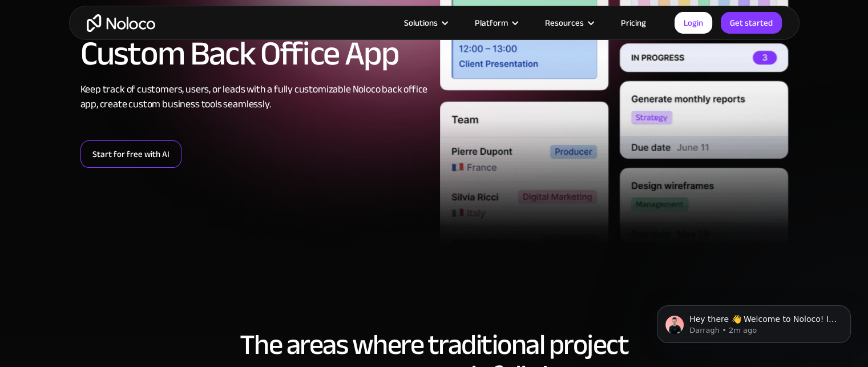 The image size is (868, 367). Describe the element at coordinates (114, 43) in the screenshot. I see `div: message notification from Darragh, 2m ago. Hey there 👋 Welcome to Noloco! If you have any questio...` at that location.